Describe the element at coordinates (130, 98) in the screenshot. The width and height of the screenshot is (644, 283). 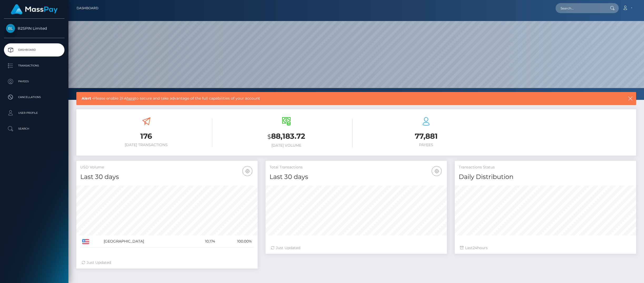
I see `a: here` at that location.